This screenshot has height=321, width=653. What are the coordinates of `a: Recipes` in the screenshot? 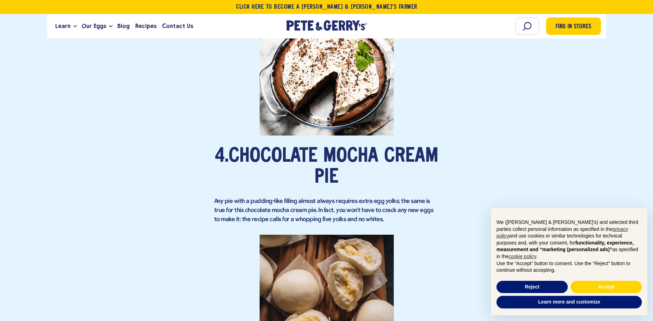 It's located at (146, 26).